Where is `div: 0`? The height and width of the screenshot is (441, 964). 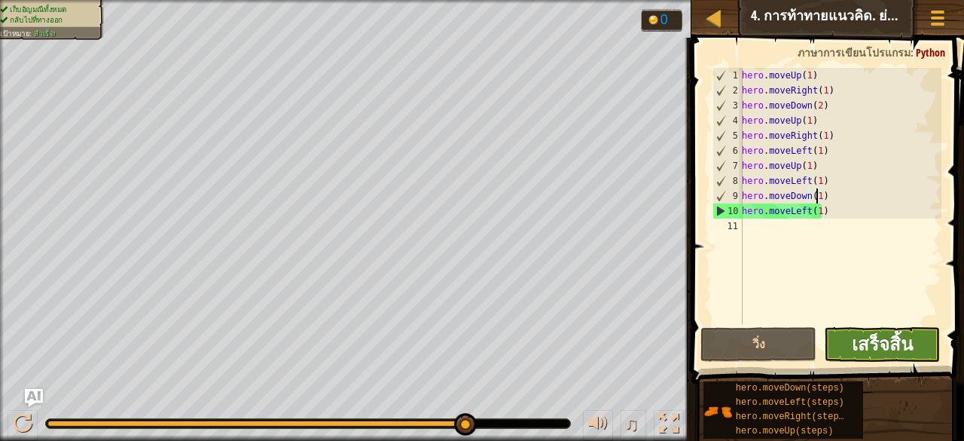 div: 0 is located at coordinates (668, 20).